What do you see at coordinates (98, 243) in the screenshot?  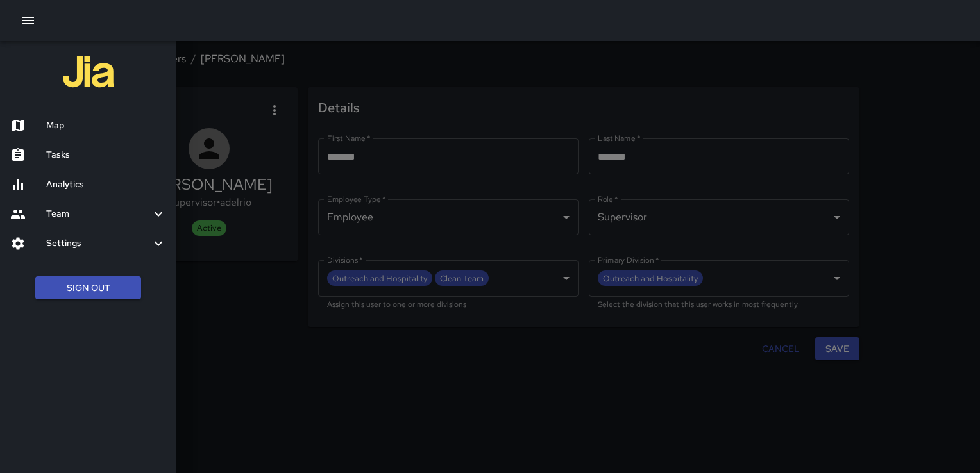 I see `h6: Settings` at bounding box center [98, 243].